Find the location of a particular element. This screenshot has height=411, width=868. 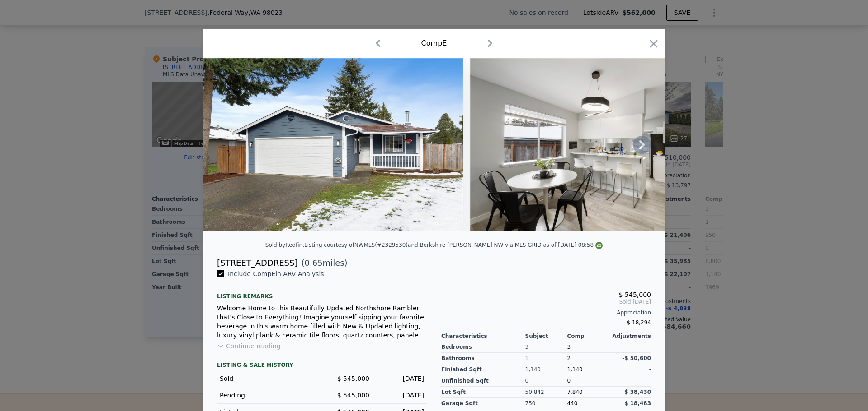

span: 440 is located at coordinates (571, 403).